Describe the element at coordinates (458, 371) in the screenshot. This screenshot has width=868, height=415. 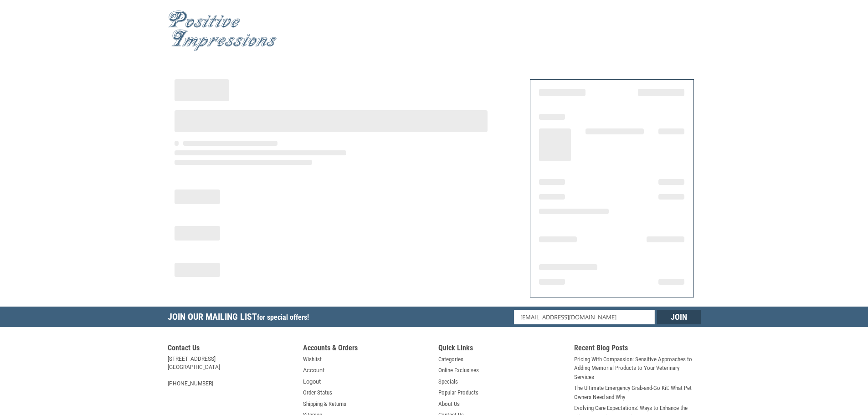
I see `a: Online Exclusives` at that location.